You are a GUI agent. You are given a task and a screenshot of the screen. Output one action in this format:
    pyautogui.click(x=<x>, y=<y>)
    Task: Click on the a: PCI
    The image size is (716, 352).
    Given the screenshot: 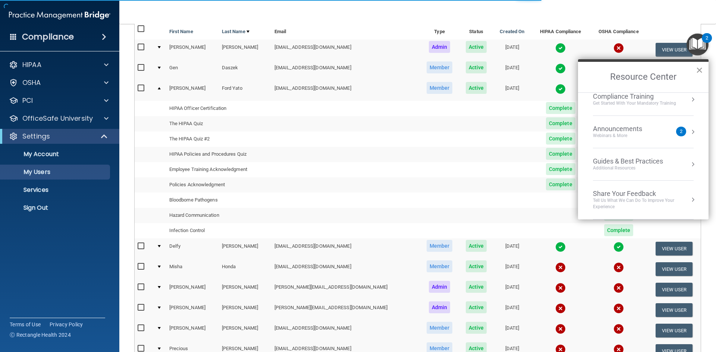 What is the action you would take?
    pyautogui.click(x=59, y=101)
    